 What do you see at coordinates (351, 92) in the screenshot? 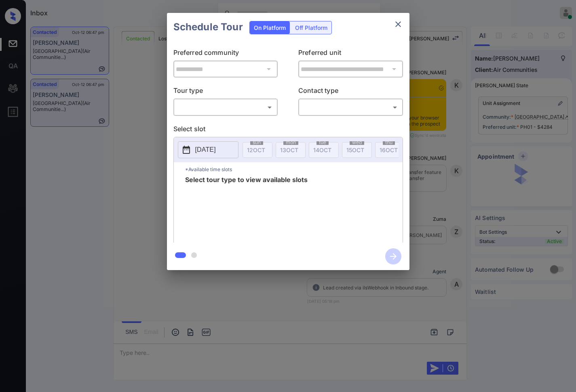
I see `p: Contact type` at bounding box center [351, 92].